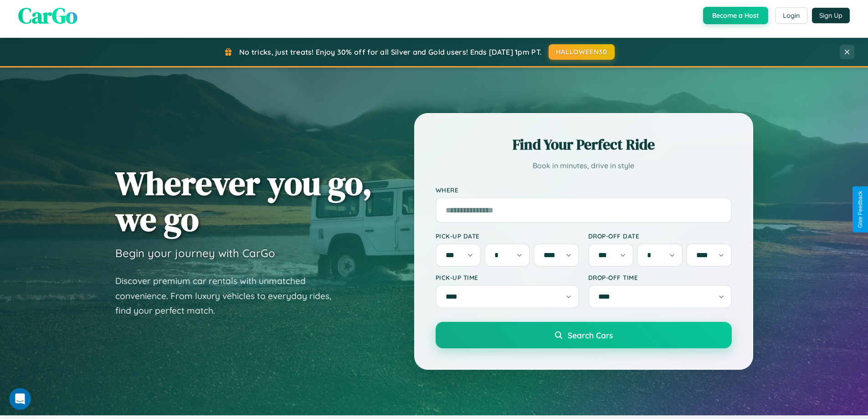  What do you see at coordinates (584, 144) in the screenshot?
I see `h2: Find Your Perfect Ride` at bounding box center [584, 144].